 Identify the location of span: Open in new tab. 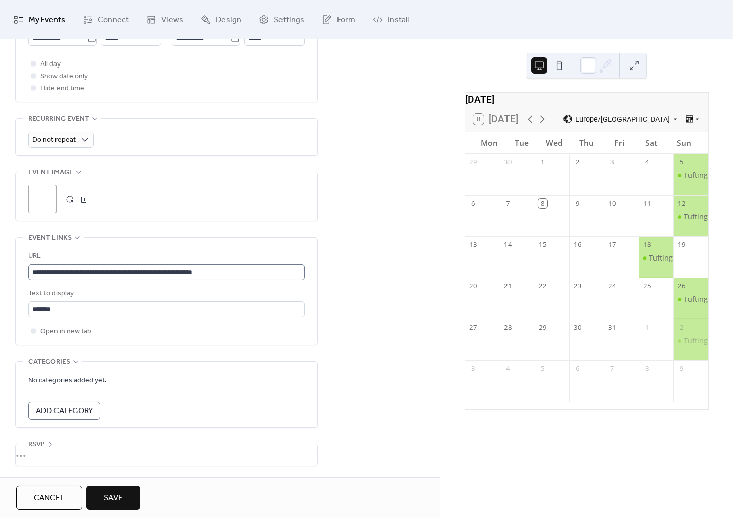
(66, 332).